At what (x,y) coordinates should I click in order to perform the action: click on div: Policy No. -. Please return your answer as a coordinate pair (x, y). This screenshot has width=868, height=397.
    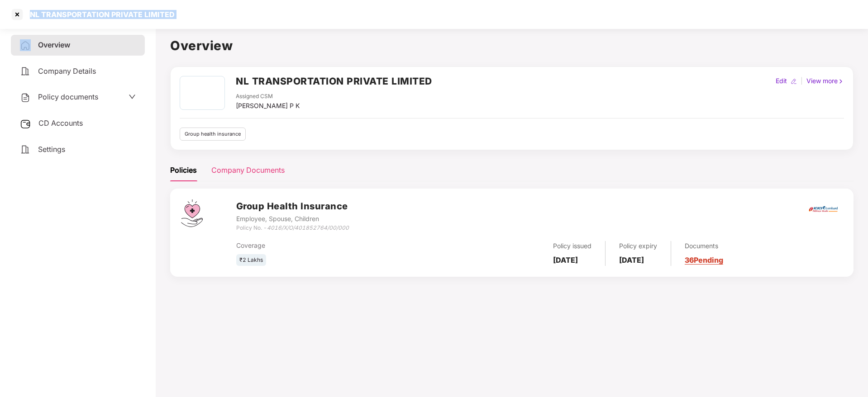
    Looking at the image, I should click on (292, 228).